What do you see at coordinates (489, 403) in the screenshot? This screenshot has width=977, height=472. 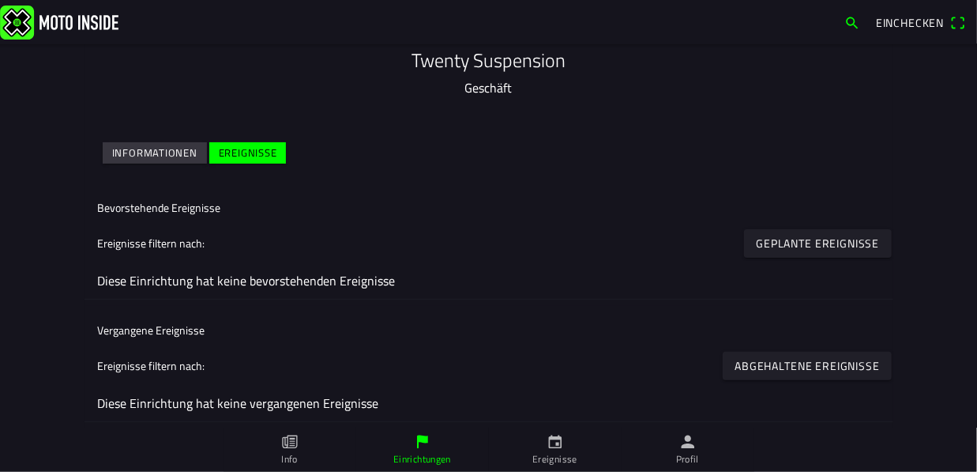 I see `ion-label: Diese Einrichtung hat keine vergangenen Ereignisse` at bounding box center [489, 403].